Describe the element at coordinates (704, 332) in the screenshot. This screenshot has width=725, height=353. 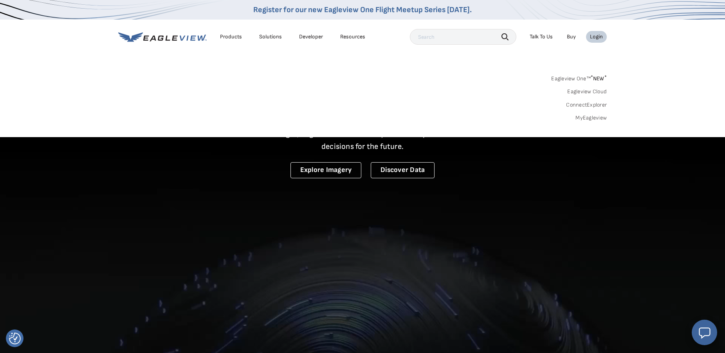
I see `button: Open chat window` at that location.